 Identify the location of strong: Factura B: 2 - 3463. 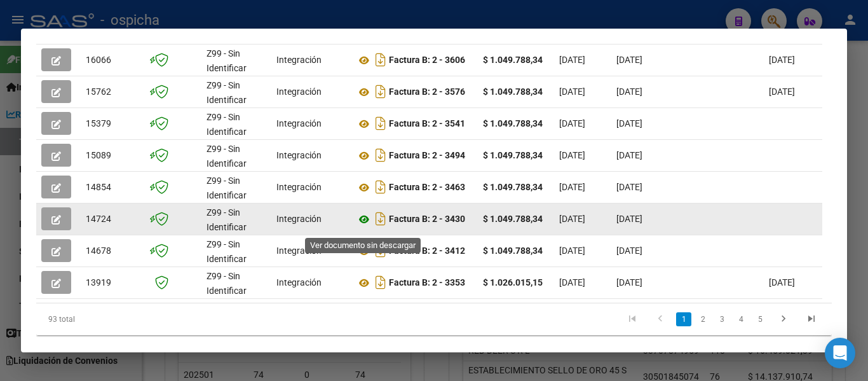
(427, 187).